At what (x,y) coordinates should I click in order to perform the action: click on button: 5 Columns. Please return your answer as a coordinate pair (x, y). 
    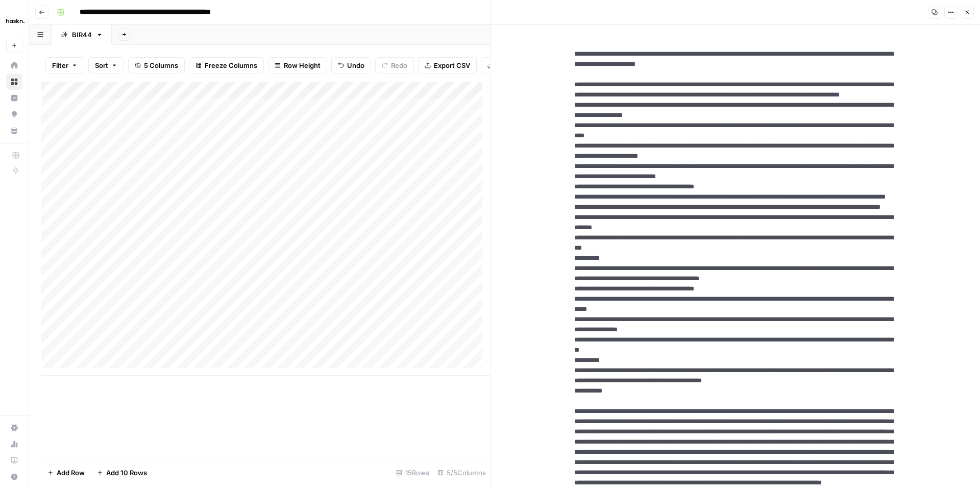
    Looking at the image, I should click on (156, 65).